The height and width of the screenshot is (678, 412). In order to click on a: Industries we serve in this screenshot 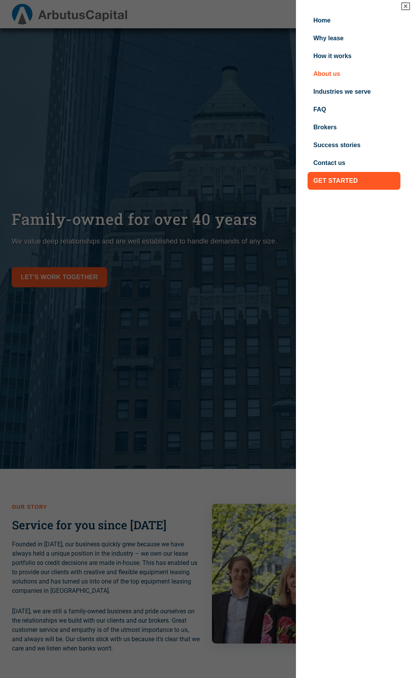, I will do `click(354, 92)`.